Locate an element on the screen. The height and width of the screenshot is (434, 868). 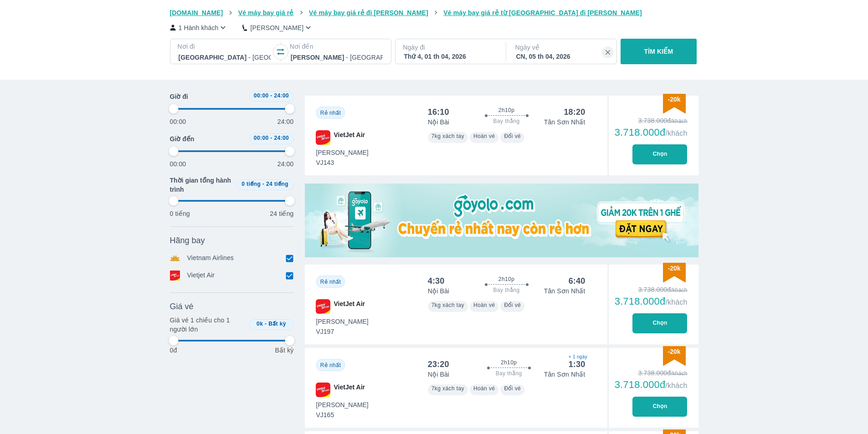
p: Giá vé 1 chiều cho 1 người lớn is located at coordinates (208, 325).